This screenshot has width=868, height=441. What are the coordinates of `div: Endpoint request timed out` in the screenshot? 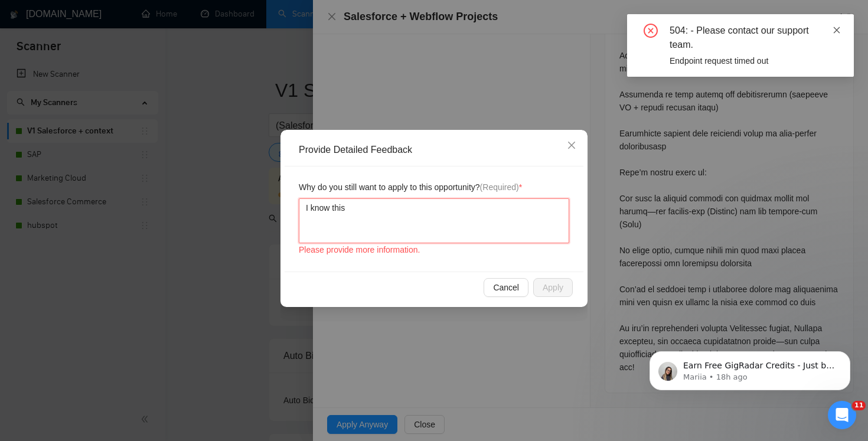 It's located at (755, 61).